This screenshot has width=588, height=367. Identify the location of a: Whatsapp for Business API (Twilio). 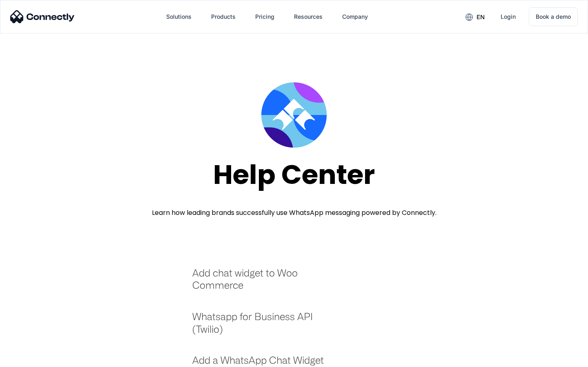
(263, 326).